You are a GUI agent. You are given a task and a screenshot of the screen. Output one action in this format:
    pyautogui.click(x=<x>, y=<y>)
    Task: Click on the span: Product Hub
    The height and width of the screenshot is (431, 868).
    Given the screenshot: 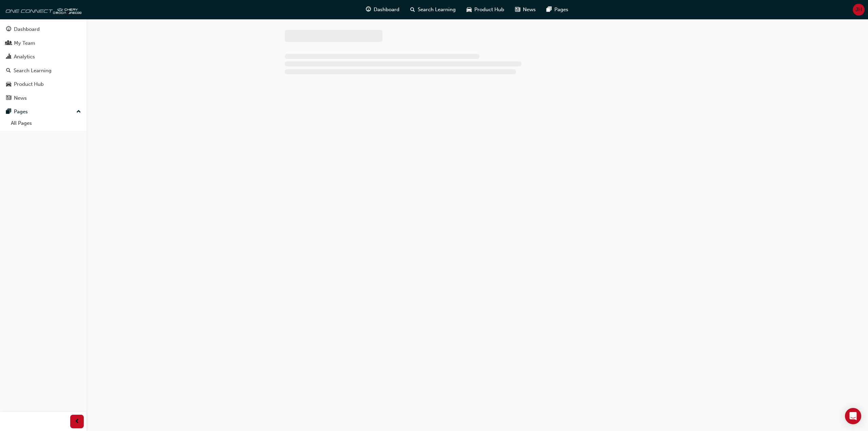 What is the action you would take?
    pyautogui.click(x=489, y=10)
    